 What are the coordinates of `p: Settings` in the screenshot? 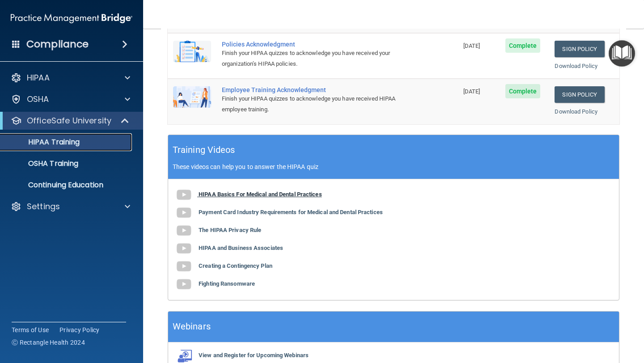 It's located at (43, 206).